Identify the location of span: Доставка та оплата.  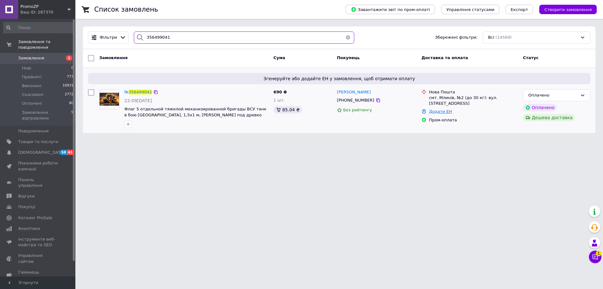
(445, 57).